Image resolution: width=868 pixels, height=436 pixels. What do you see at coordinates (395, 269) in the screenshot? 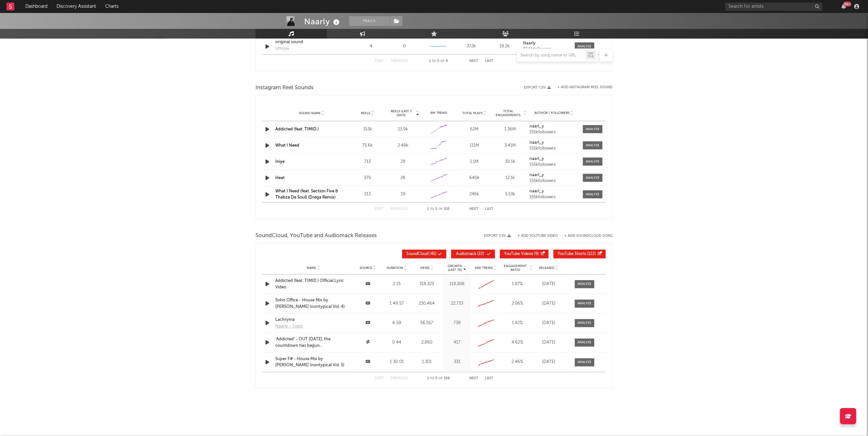
I see `span: Duration` at bounding box center [395, 269].